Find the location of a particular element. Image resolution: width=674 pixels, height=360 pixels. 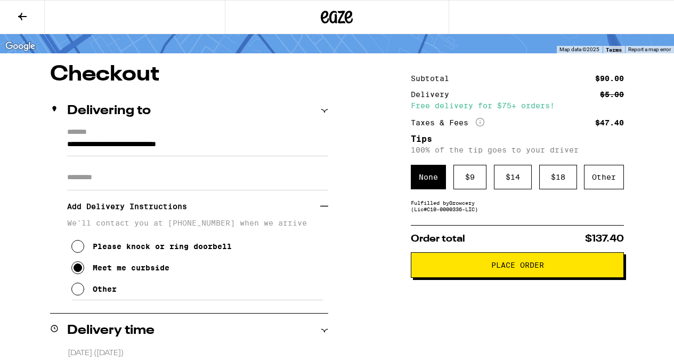

div: Meet me curbside is located at coordinates (131, 268).